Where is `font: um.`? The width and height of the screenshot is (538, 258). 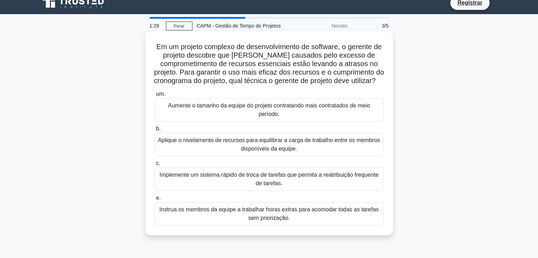
font: um. is located at coordinates (160, 94).